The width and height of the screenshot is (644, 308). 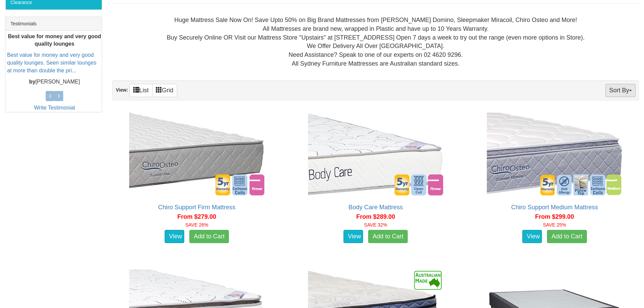 I want to click on font: SAVE 26%, so click(x=197, y=225).